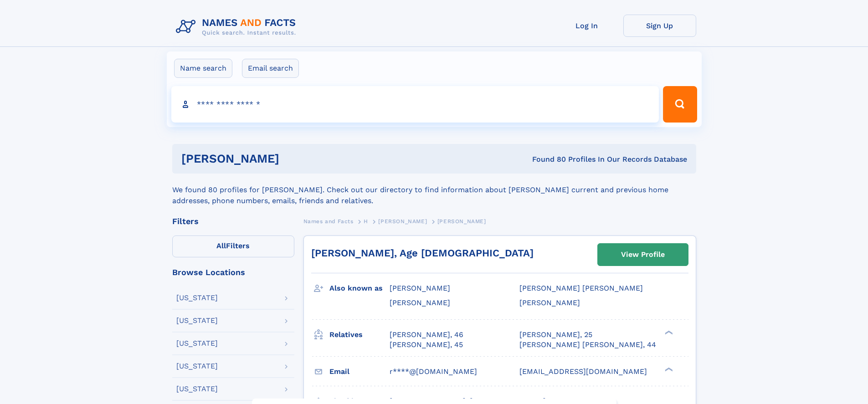 The width and height of the screenshot is (868, 404). What do you see at coordinates (546, 160) in the screenshot?
I see `div: Found 80 Profiles In Our Records Database` at bounding box center [546, 160].